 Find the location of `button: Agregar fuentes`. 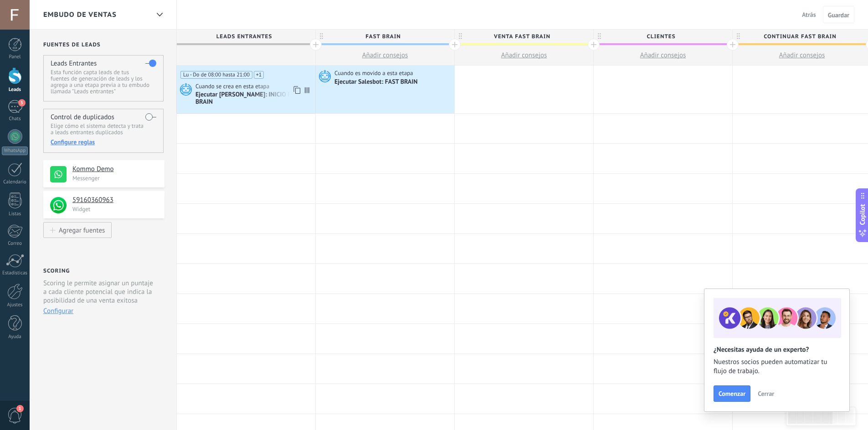

button: Agregar fuentes is located at coordinates (78, 230).